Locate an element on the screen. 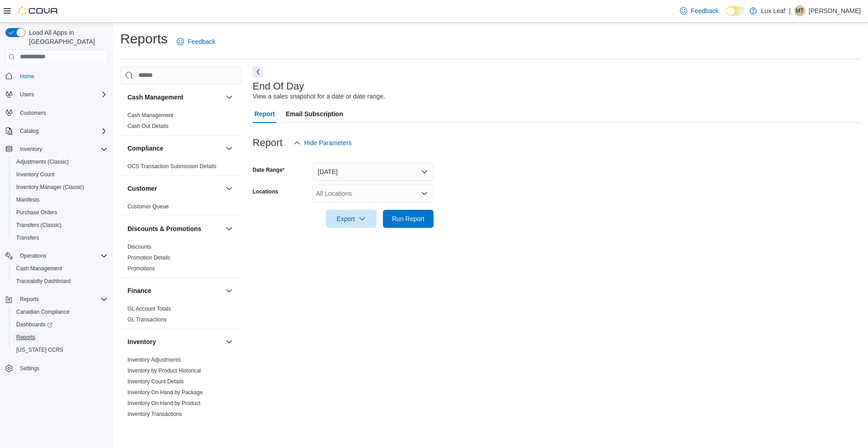 Image resolution: width=868 pixels, height=448 pixels. button: Cash Management is located at coordinates (60, 268).